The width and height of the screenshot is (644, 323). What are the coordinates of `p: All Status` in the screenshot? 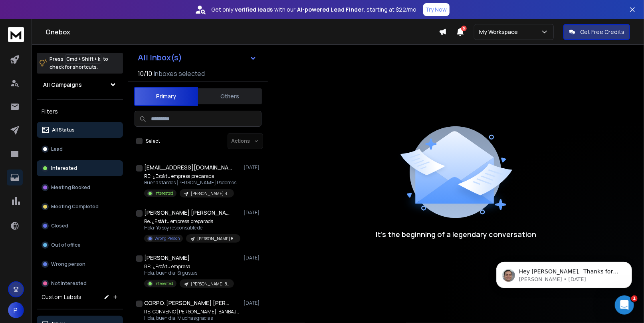 It's located at (63, 130).